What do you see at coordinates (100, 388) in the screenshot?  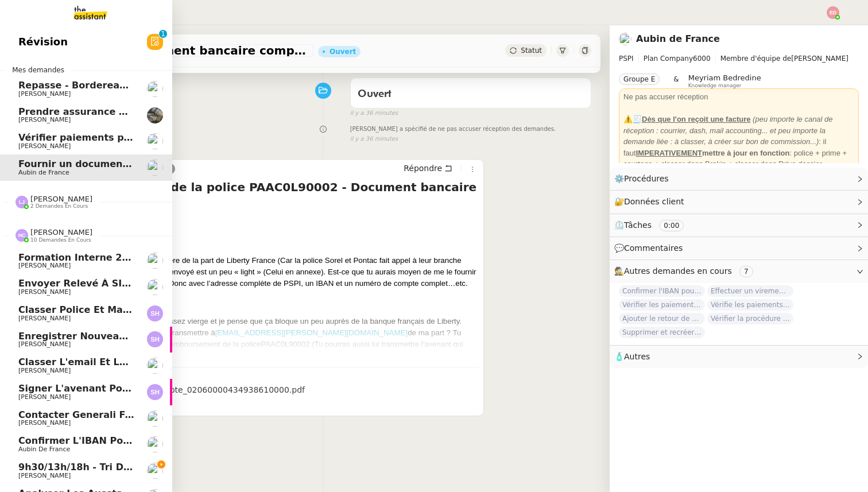 I see `span: Signer l'avenant pour le client` at bounding box center [100, 388].